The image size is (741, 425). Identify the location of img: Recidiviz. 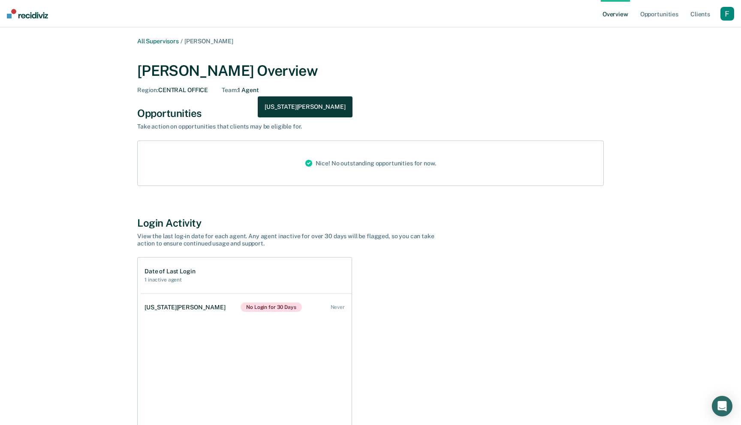
(27, 14).